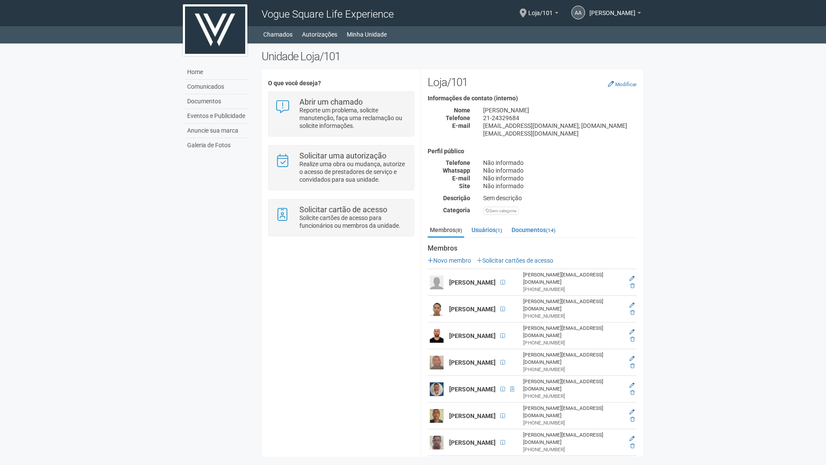 This screenshot has height=465, width=826. What do you see at coordinates (320, 34) in the screenshot?
I see `a: Autorizações` at bounding box center [320, 34].